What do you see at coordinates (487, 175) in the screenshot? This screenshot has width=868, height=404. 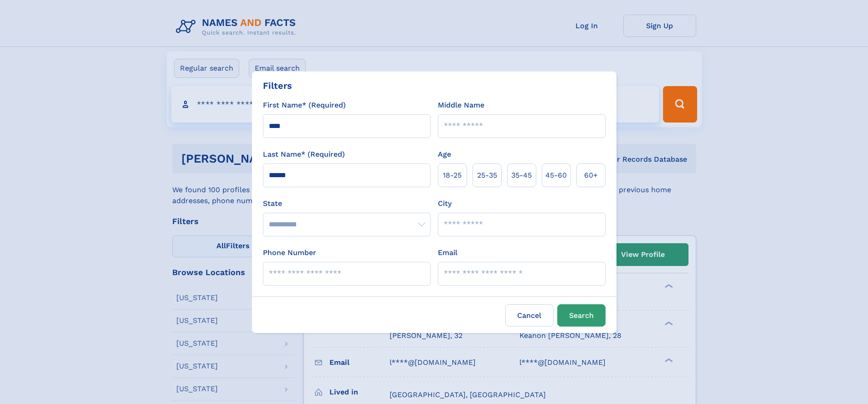 I see `span: 25‑35` at bounding box center [487, 175].